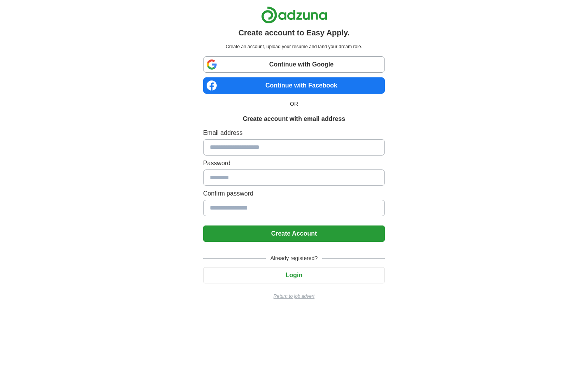  I want to click on button: Login, so click(293, 276).